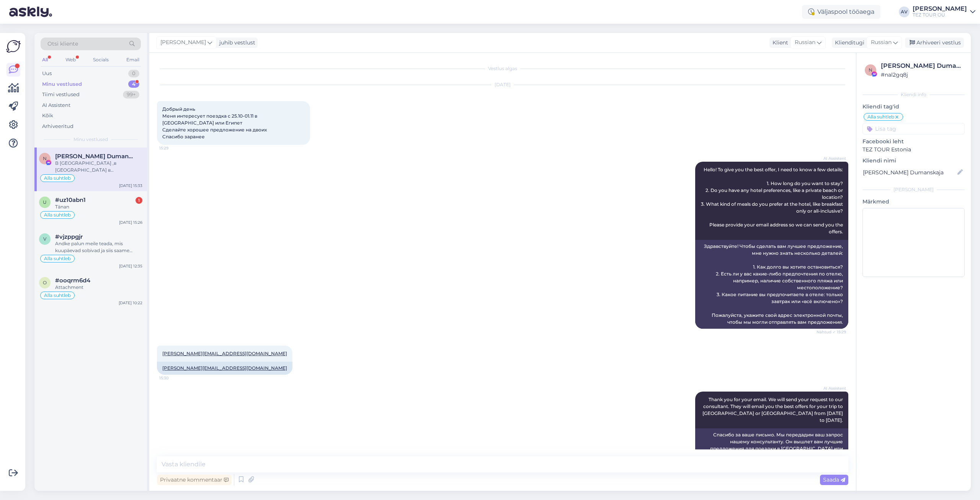 This screenshot has height=500, width=980. Describe the element at coordinates (98, 207) in the screenshot. I see `div: Tänan` at that location.